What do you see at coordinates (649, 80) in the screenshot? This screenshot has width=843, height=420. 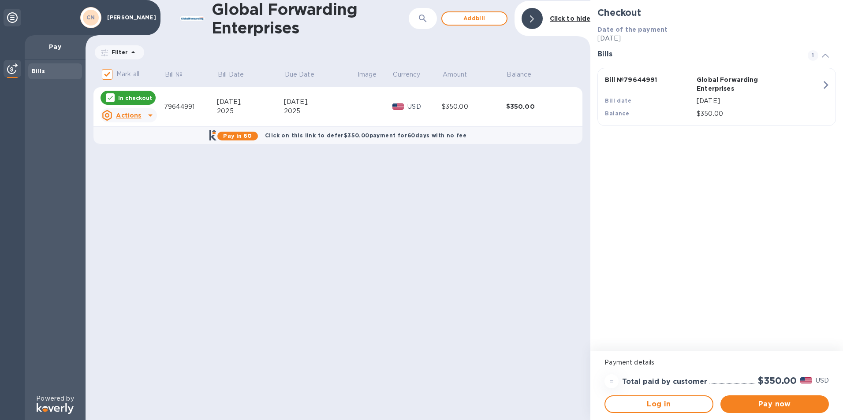 I see `p: Bill № 79644991` at bounding box center [649, 80].